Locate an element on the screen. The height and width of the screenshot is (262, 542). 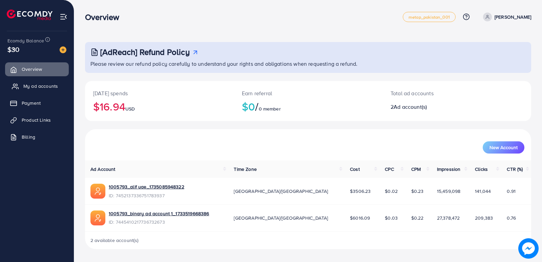
span: CPM is located at coordinates (416, 169).